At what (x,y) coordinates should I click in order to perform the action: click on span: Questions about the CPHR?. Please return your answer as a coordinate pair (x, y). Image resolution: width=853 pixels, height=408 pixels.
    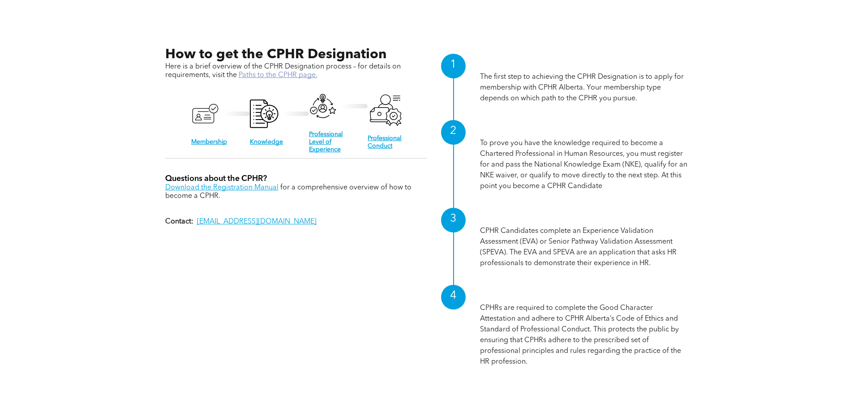
    Looking at the image, I should click on (216, 179).